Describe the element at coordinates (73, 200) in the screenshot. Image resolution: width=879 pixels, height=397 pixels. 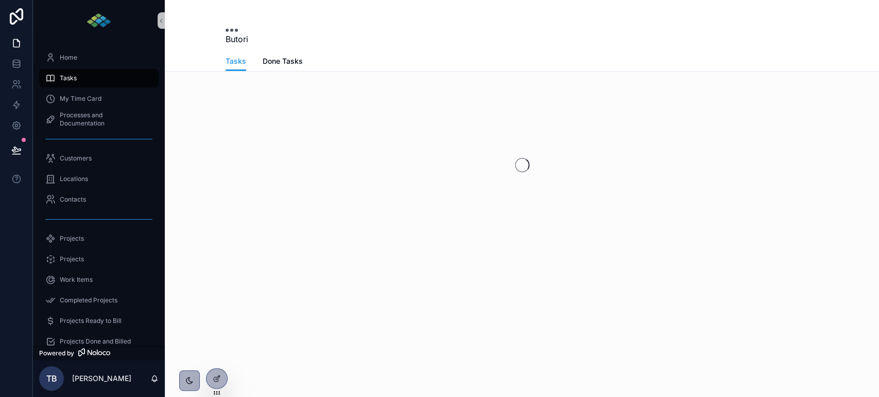
I see `span: Contacts` at that location.